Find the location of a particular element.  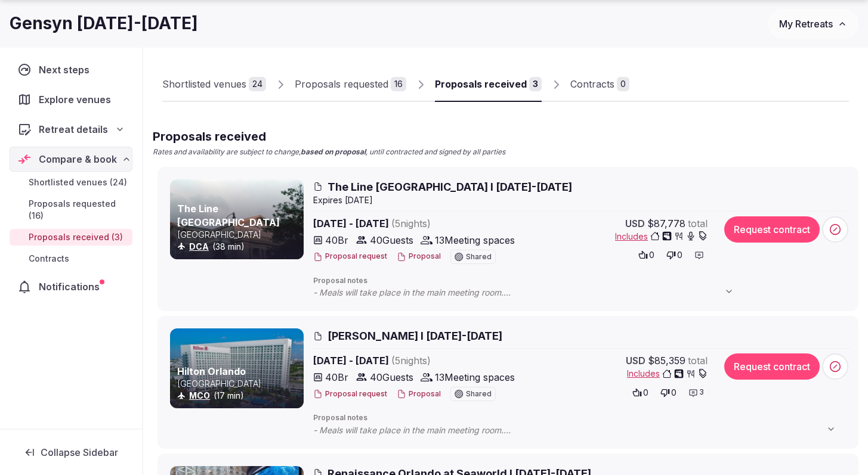

span: Compare & book is located at coordinates (77, 159).